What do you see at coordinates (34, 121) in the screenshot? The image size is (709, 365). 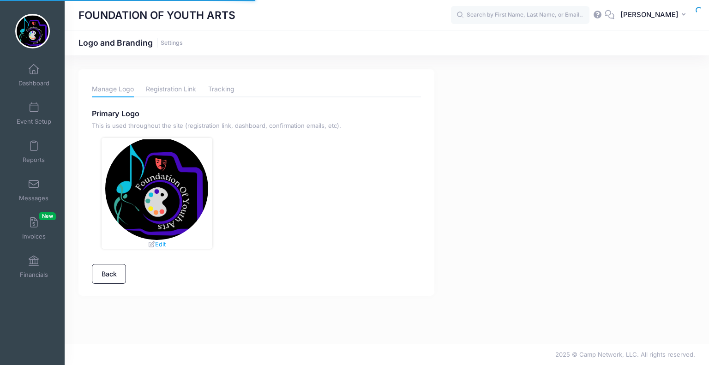 I see `span: Event Setup` at bounding box center [34, 121].